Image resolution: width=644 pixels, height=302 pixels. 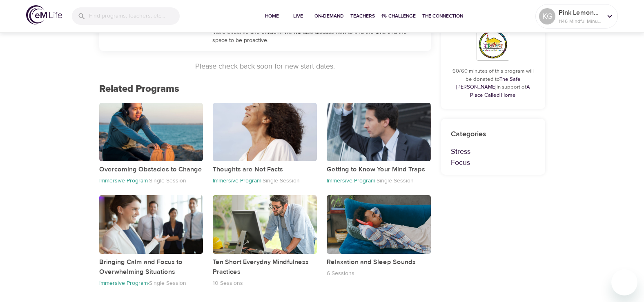 I want to click on p: Stress, so click(x=493, y=152).